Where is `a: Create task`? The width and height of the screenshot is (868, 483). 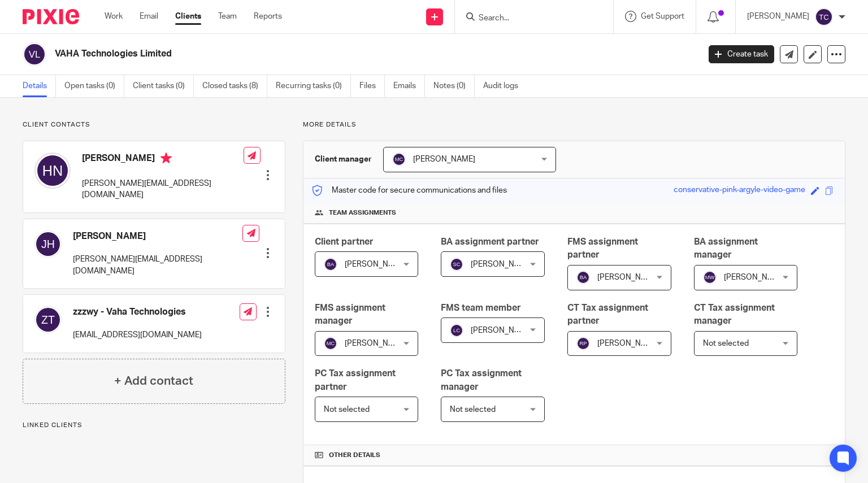
a: Create task is located at coordinates (742, 54).